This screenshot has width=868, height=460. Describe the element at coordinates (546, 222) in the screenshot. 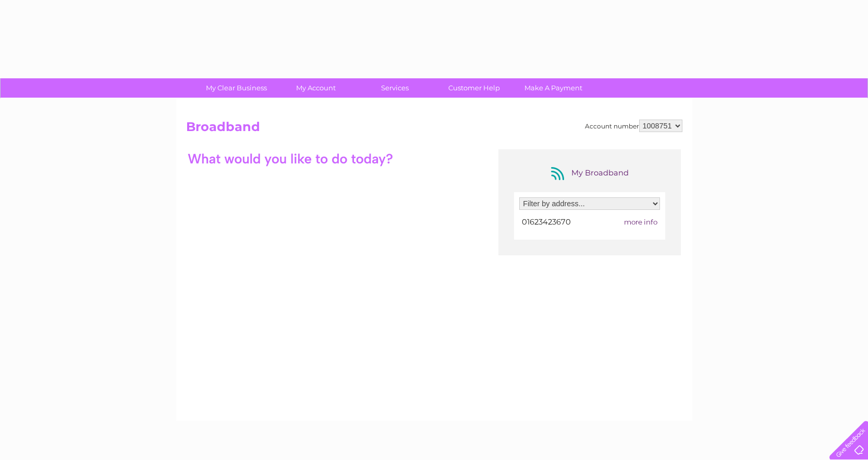

I see `span: 01623423670` at that location.